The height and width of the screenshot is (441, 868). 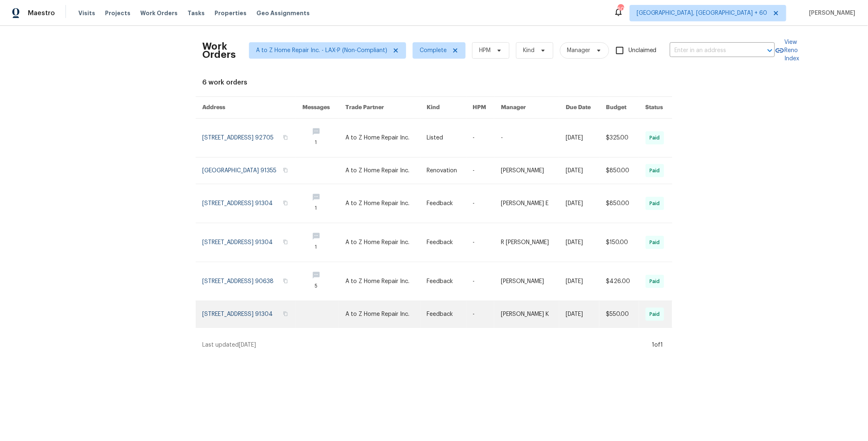 I want to click on h2: Work Orders, so click(x=219, y=50).